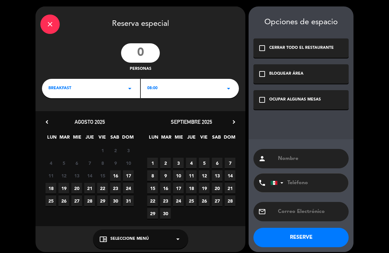 This screenshot has height=253, width=389. Describe the element at coordinates (302, 48) in the screenshot. I see `div: CERRAR TODO EL RESTAURANTE` at that location.